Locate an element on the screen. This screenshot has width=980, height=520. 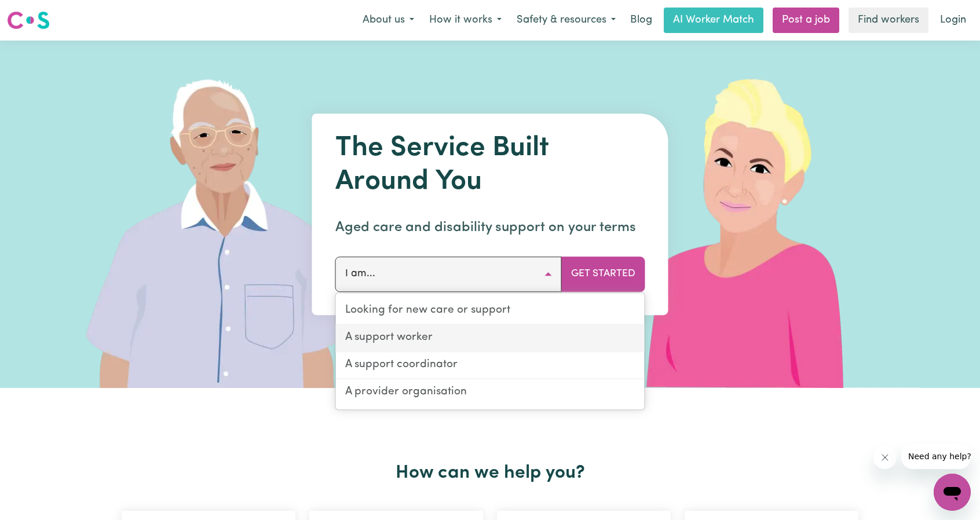
button: Get Started is located at coordinates (603, 274).